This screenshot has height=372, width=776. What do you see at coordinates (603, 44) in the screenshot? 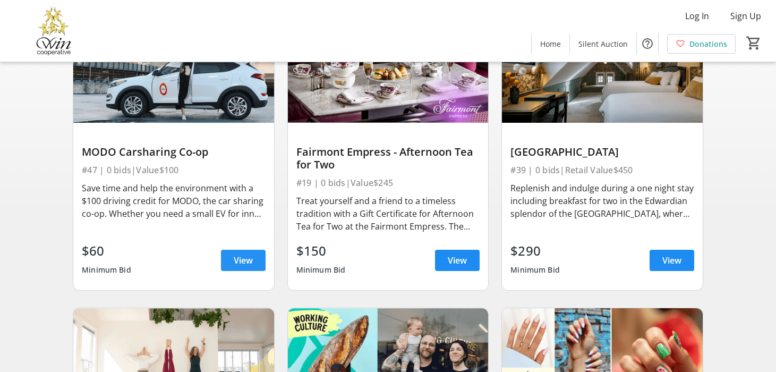
I see `a: Silent Auction` at bounding box center [603, 44].